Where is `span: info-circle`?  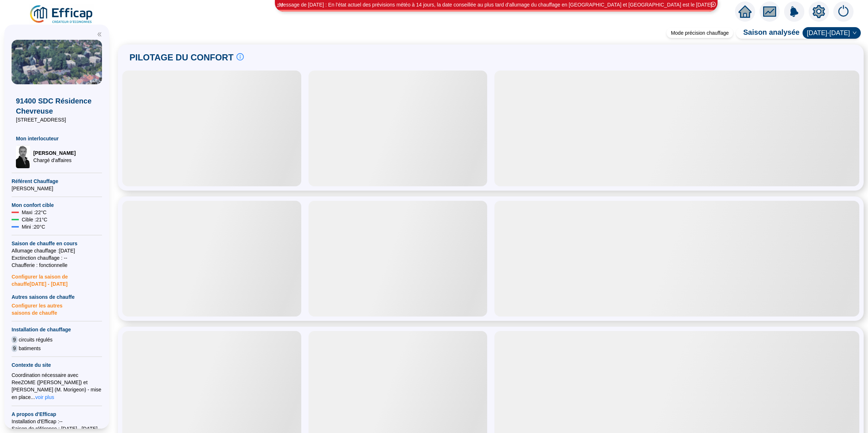
span: info-circle is located at coordinates (240, 57).